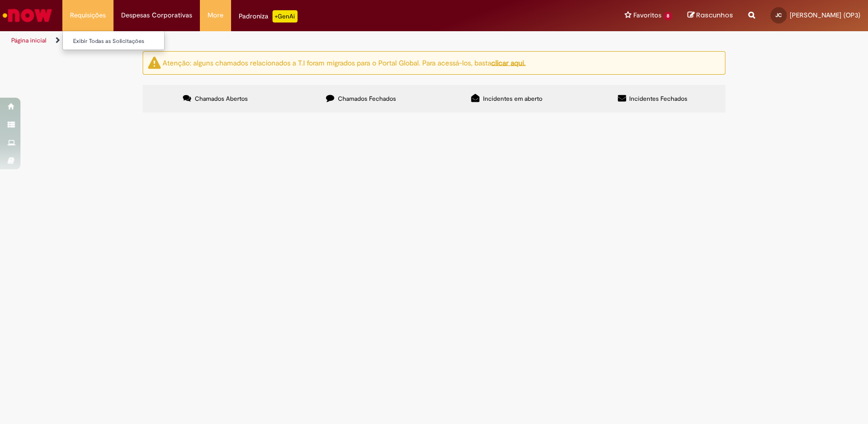 The image size is (868, 424). I want to click on img: ServiceNow, so click(27, 15).